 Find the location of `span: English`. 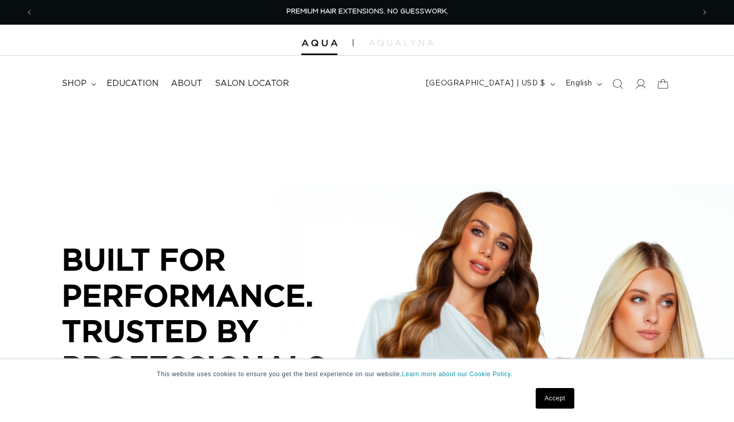

span: English is located at coordinates (579, 83).